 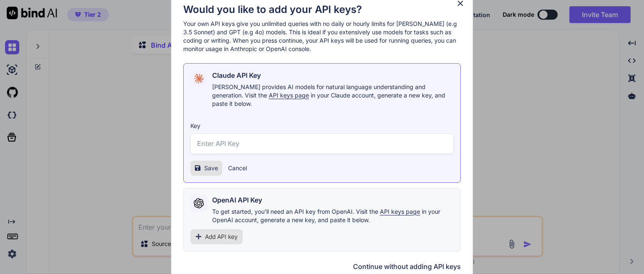 What do you see at coordinates (333, 216) in the screenshot?
I see `p: To get started, you'll need an API key from OpenAI. Visit the in your OpenAI account, generate a ...` at bounding box center [333, 216].